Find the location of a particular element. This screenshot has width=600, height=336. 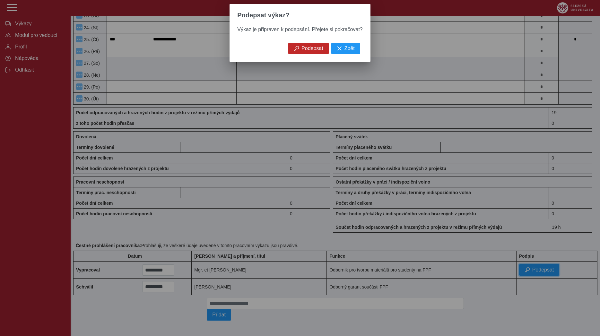

button: Podepsat is located at coordinates (308, 48).